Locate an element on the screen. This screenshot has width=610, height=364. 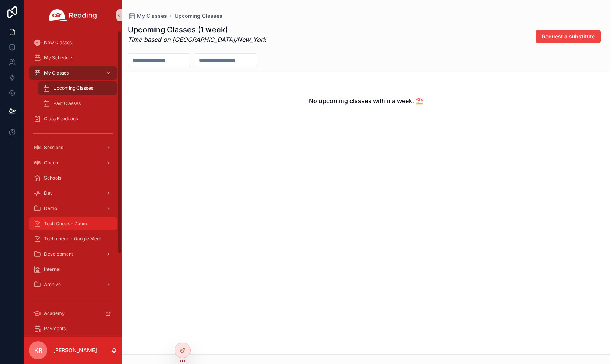
span: Archive is located at coordinates (52, 284).